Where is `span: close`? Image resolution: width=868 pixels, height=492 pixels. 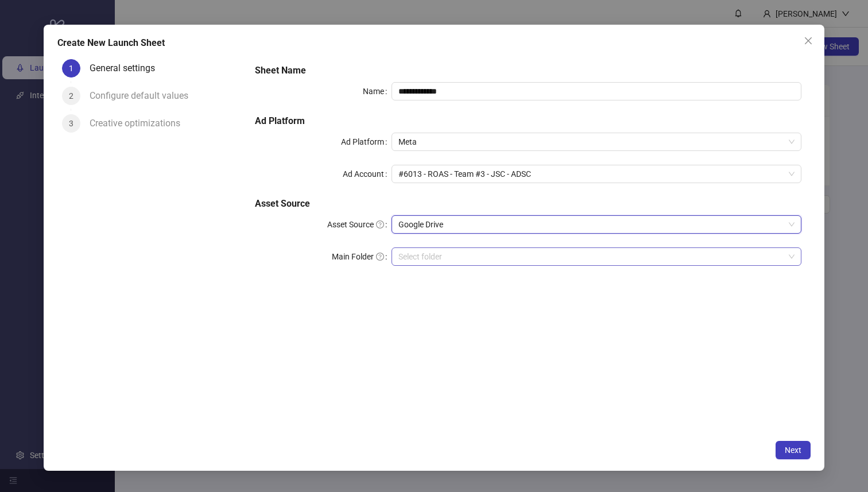 span: close is located at coordinates (809, 41).